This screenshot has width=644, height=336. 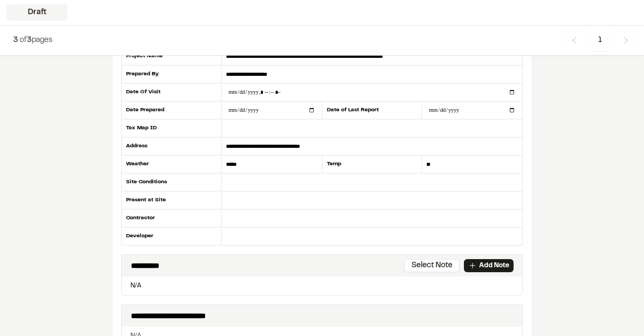 What do you see at coordinates (37, 13) in the screenshot?
I see `div: Draft` at bounding box center [37, 13].